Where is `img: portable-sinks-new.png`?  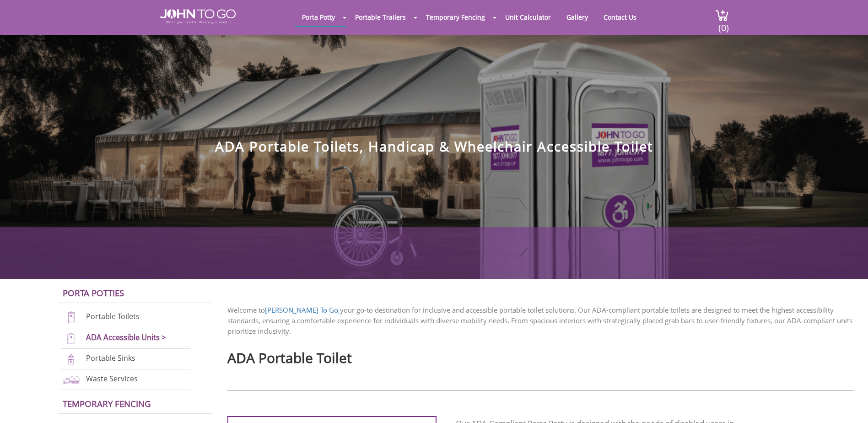
img: portable-sinks-new.png is located at coordinates (71, 359).